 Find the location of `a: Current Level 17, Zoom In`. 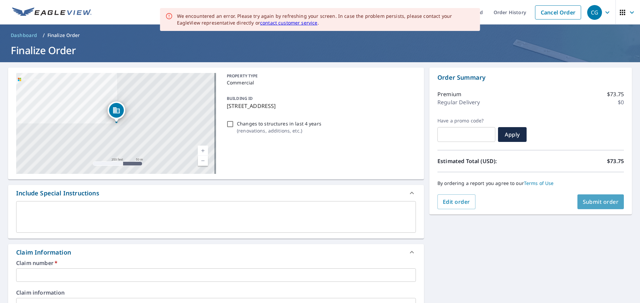

a: Current Level 17, Zoom In is located at coordinates (203, 151).